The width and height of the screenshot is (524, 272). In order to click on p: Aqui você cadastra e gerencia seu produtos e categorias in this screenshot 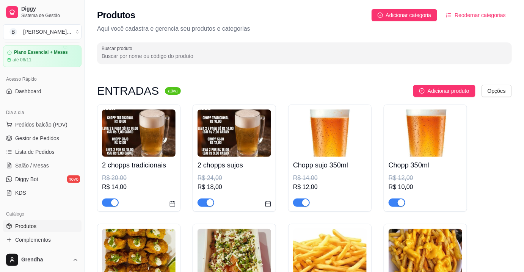, I will do `click(304, 29)`.